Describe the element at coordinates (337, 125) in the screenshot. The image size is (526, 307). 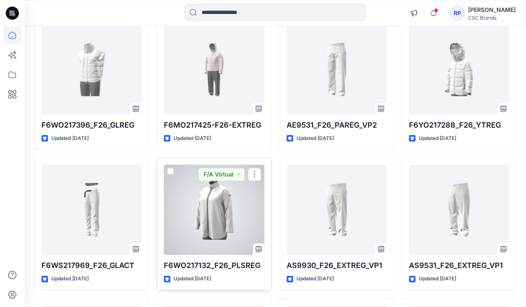
I see `p: AE9531_F26_PAREG_VP2` at that location.